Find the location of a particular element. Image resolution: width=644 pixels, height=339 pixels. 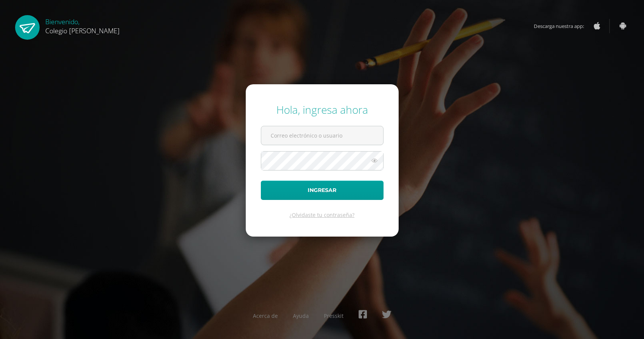

input: Correo electrónico o usuario is located at coordinates (322, 135).